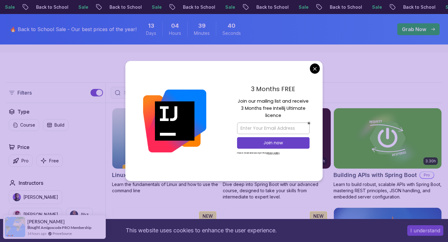 The height and width of the screenshot is (242, 448). What do you see at coordinates (232, 33) in the screenshot?
I see `span: Seconds` at bounding box center [232, 33].